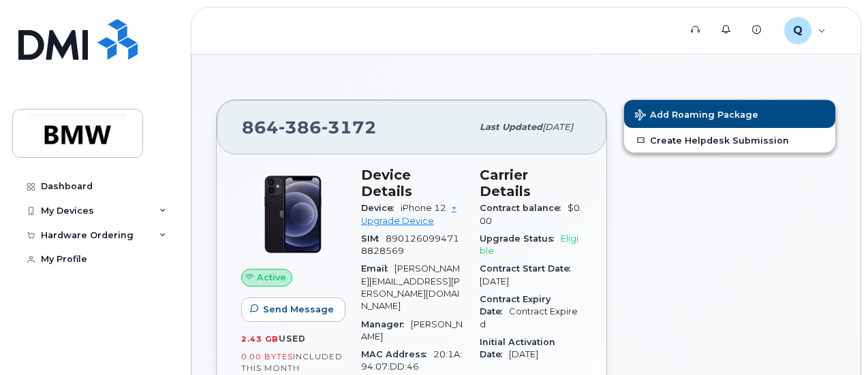 This screenshot has width=868, height=375. What do you see at coordinates (729, 141) in the screenshot?
I see `a: Create Helpdesk Submission` at bounding box center [729, 141].